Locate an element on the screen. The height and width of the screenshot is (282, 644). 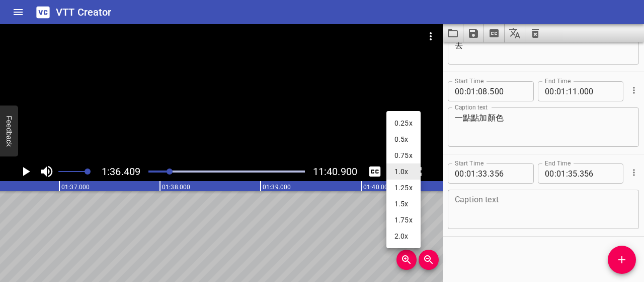
li: 1.25x is located at coordinates (404, 188).